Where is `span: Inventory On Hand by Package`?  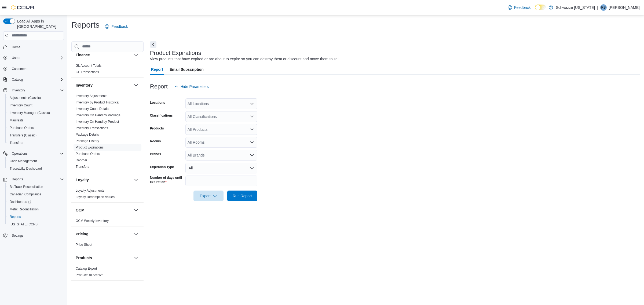
span: Inventory On Hand by Package is located at coordinates (98, 116).